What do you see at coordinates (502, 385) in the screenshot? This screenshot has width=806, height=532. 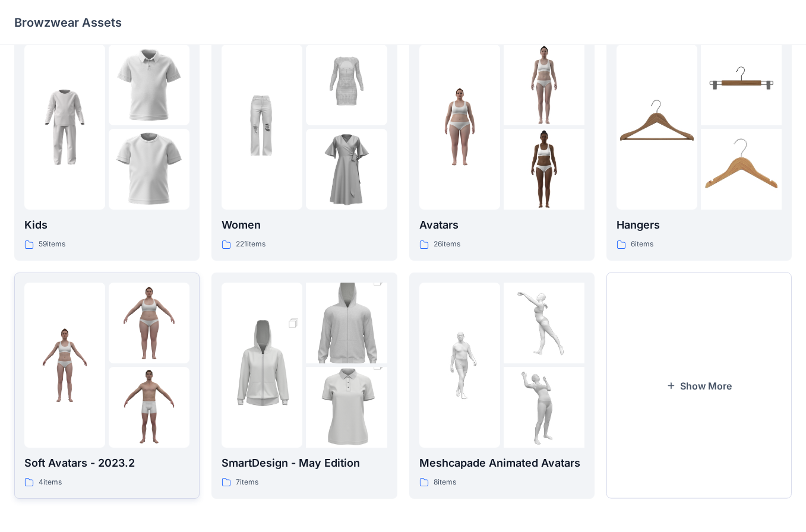 I see `a: folder 1folder 2folder 3Meshcapade Animated Avatars8items` at bounding box center [502, 385].